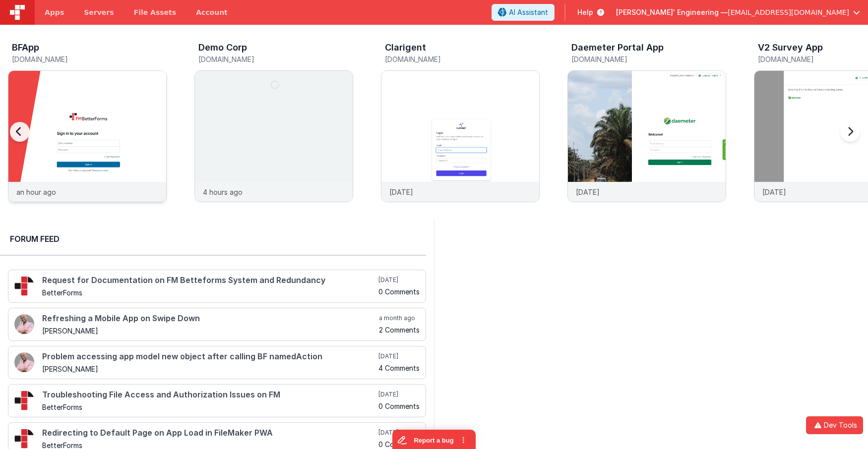 The width and height of the screenshot is (868, 449). What do you see at coordinates (223, 48) in the screenshot?
I see `h3: Demo Corp` at bounding box center [223, 48].